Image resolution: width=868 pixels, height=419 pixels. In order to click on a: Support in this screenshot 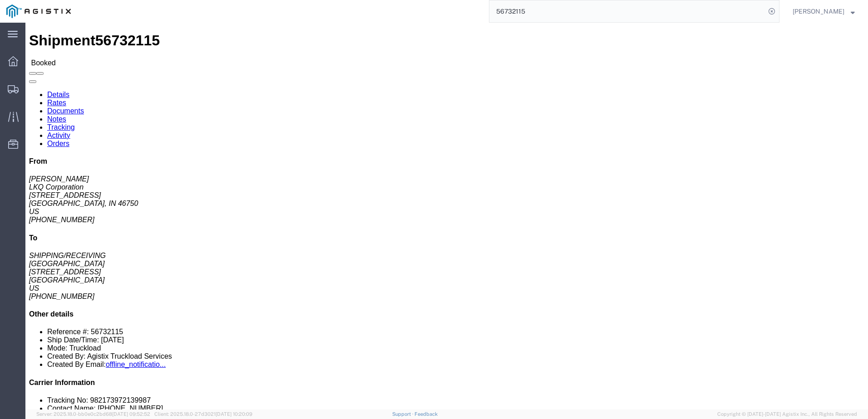, I will do `click(404, 414)`.